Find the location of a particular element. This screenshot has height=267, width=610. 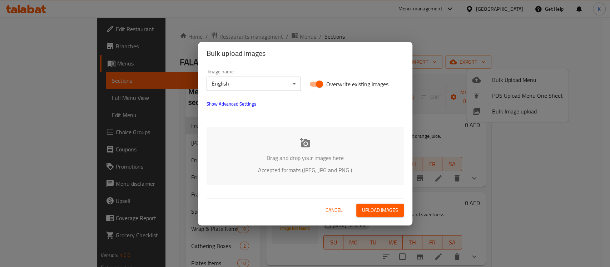

p: Drag and drop your images here is located at coordinates (305, 158).